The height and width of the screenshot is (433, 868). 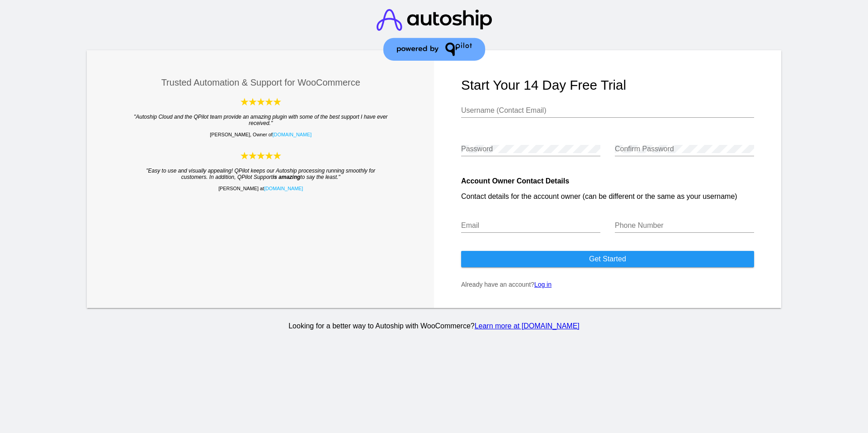 What do you see at coordinates (684, 225) in the screenshot?
I see `input: Phone Number` at bounding box center [684, 225].